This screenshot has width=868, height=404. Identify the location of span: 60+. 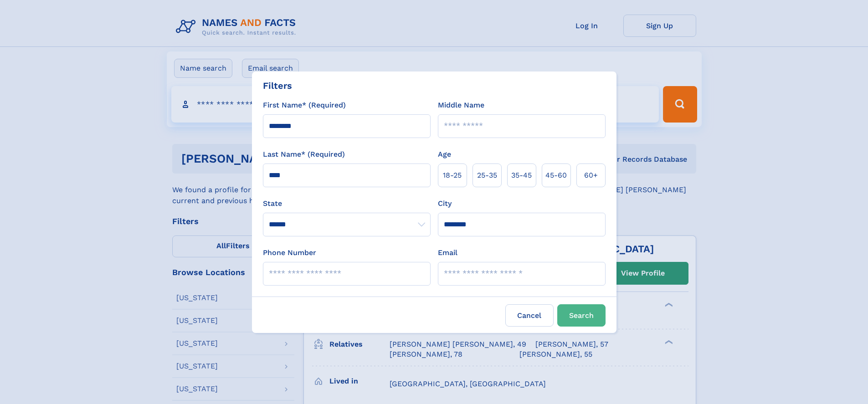
(591, 175).